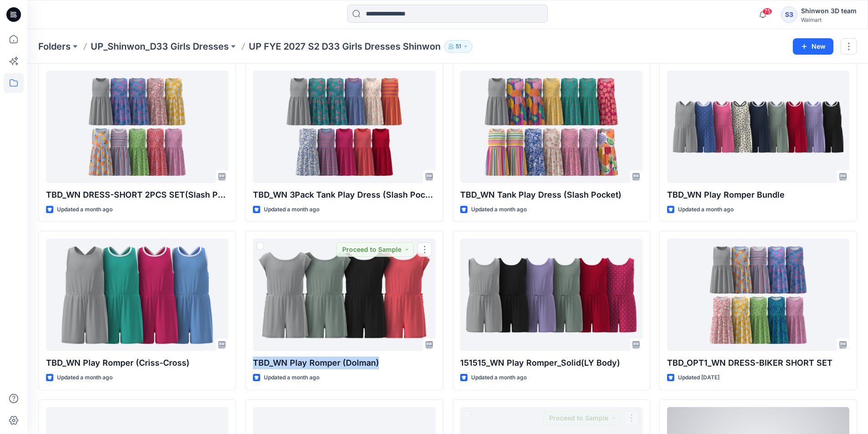 The width and height of the screenshot is (868, 434). Describe the element at coordinates (458, 46) in the screenshot. I see `p: 51` at that location.